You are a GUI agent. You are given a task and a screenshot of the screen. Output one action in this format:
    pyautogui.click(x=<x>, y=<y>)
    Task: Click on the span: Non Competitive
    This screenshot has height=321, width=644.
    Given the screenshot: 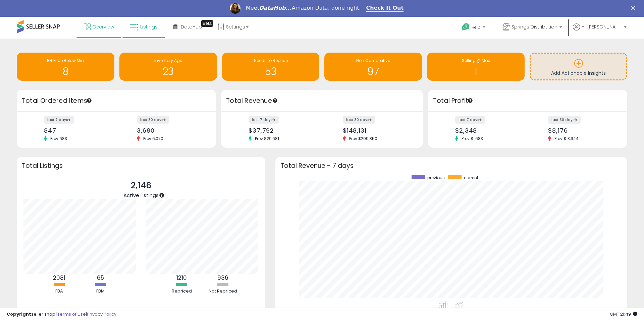 What is the action you would take?
    pyautogui.click(x=373, y=60)
    